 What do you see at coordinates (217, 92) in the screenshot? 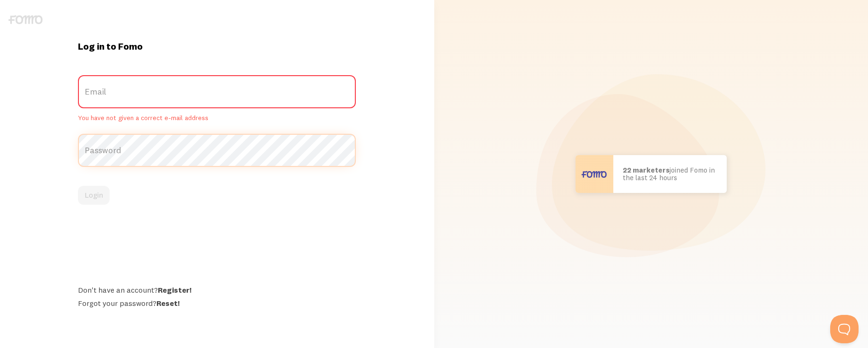
I see `label: Email` at bounding box center [217, 92].